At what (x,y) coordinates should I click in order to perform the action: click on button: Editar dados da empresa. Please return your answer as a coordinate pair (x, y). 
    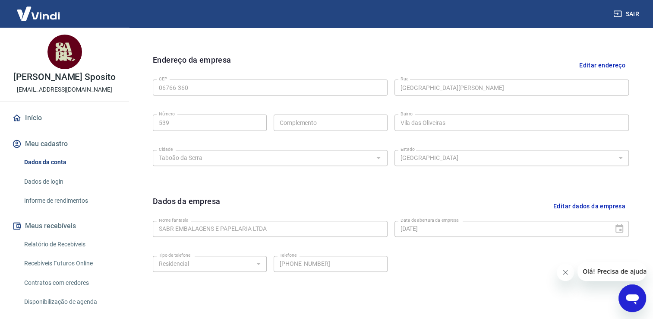
    Looking at the image, I should click on (589, 206).